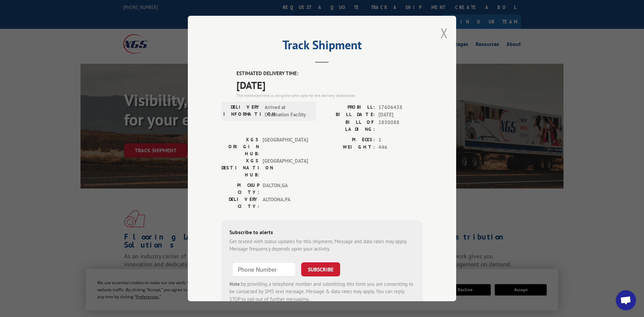 The height and width of the screenshot is (317, 644). I want to click on h2: Track Shipment, so click(322, 46).